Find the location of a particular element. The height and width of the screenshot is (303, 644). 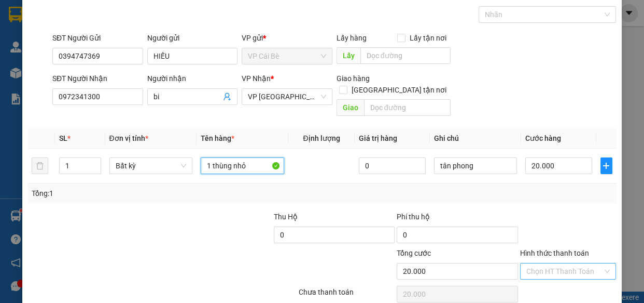

span: Tên hàng is located at coordinates (217, 138).